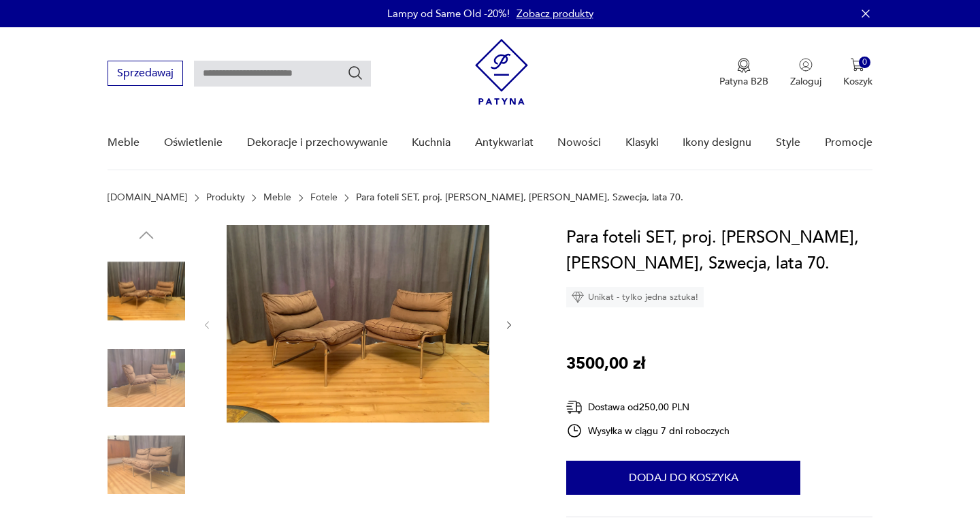  I want to click on div: 0, so click(864, 62).